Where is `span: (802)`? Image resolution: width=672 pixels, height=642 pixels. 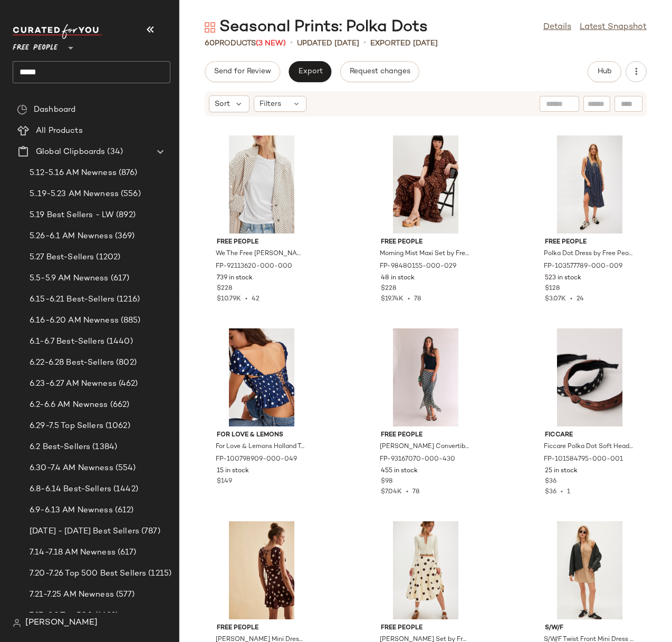 span: (802) is located at coordinates (125, 362).